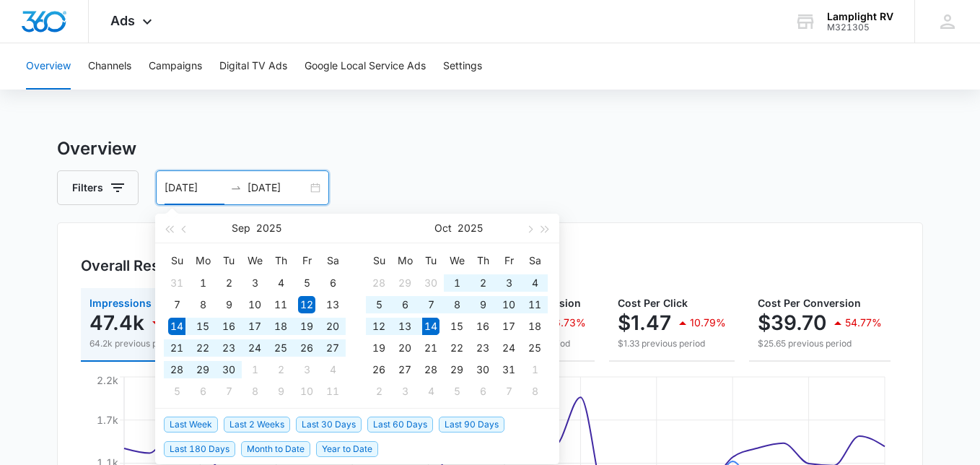 This screenshot has width=980, height=465. Describe the element at coordinates (120, 303) in the screenshot. I see `span: Impressions` at that location.